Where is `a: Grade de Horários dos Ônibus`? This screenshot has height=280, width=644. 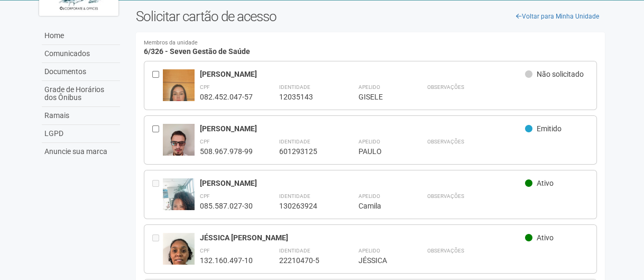 a: Grade de Horários dos Ônibus is located at coordinates (81, 94).